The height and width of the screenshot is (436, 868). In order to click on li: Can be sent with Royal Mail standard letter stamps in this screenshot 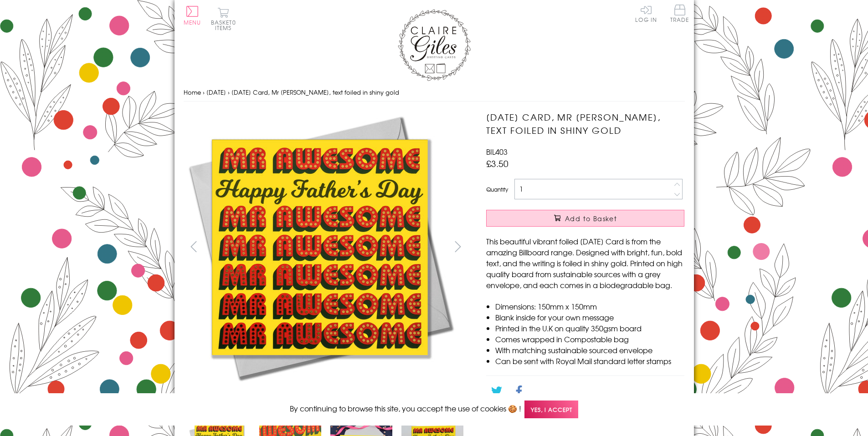, I will do `click(590, 361)`.